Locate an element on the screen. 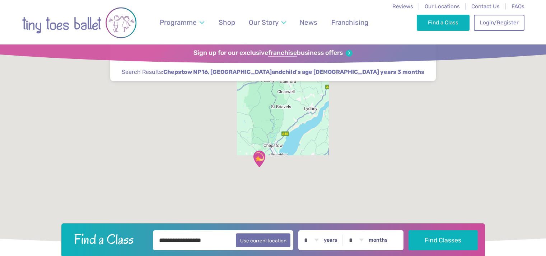 Image resolution: width=546 pixels, height=256 pixels. a: FAQs is located at coordinates (518, 6).